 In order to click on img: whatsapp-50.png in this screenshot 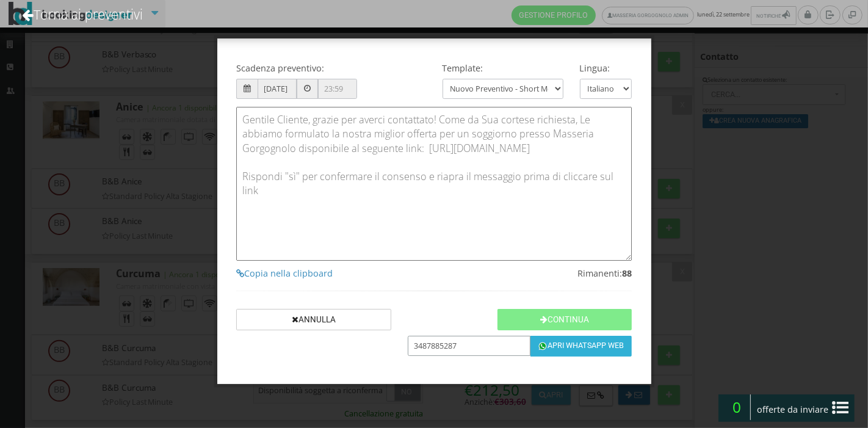, I will do `click(543, 346)`.